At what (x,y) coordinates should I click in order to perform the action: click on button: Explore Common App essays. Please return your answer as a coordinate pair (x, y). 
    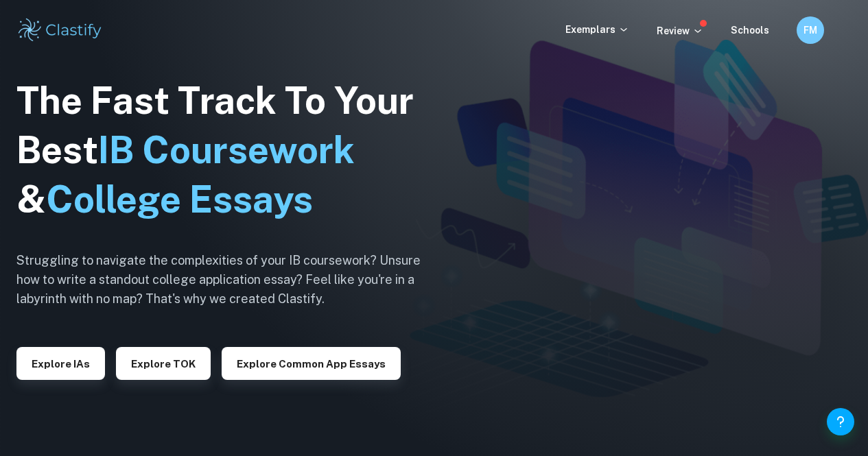
    Looking at the image, I should click on (311, 363).